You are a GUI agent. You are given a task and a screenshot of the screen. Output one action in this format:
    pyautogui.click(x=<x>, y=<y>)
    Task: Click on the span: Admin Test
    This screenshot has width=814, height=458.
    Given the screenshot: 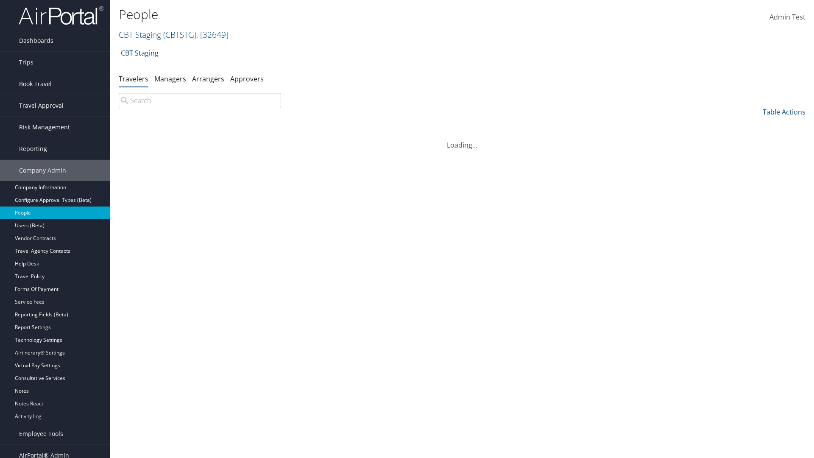 What is the action you would take?
    pyautogui.click(x=787, y=17)
    